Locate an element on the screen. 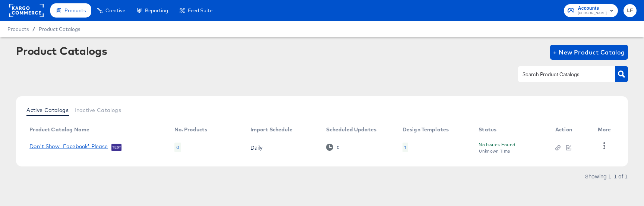 This screenshot has width=644, height=206. div: Design Templates is located at coordinates (425, 129).